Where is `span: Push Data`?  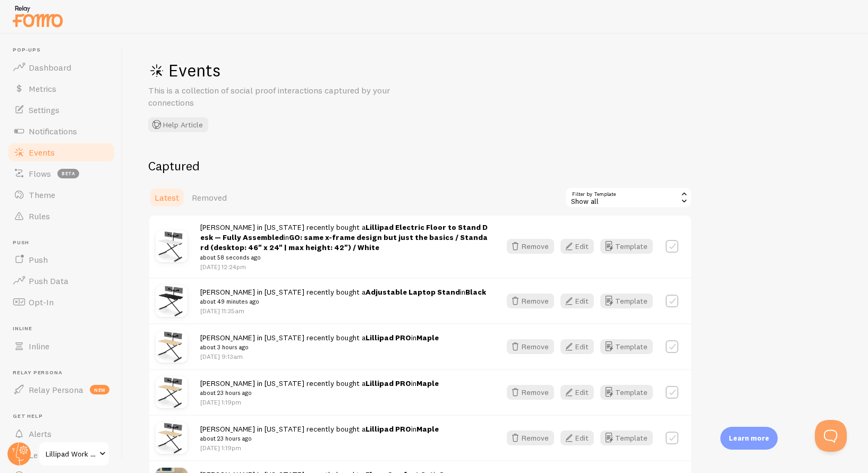 span: Push Data is located at coordinates (49, 280).